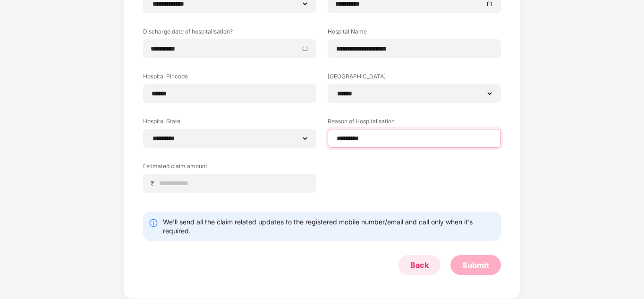 Image resolution: width=644 pixels, height=299 pixels. What do you see at coordinates (229, 123) in the screenshot?
I see `label: Hospital State` at bounding box center [229, 123].